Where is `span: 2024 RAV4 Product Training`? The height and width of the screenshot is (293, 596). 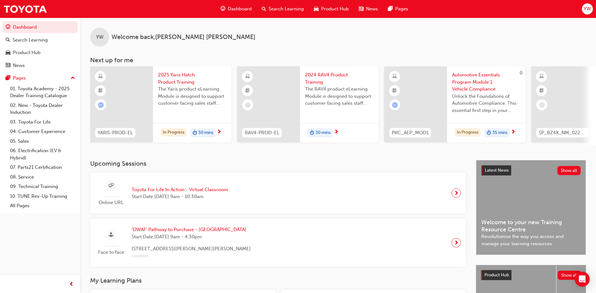
span: 2024 RAV4 Product Training is located at coordinates (340, 78).